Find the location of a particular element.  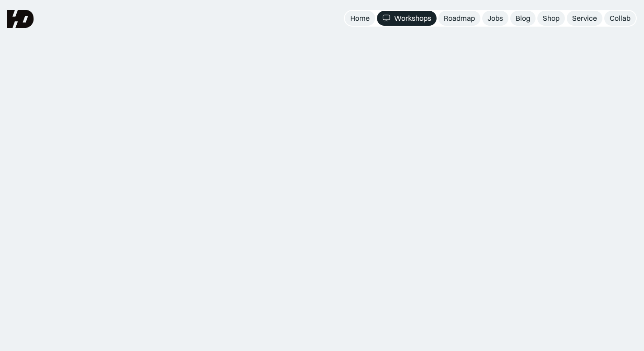

a: Jobs is located at coordinates (495, 18).